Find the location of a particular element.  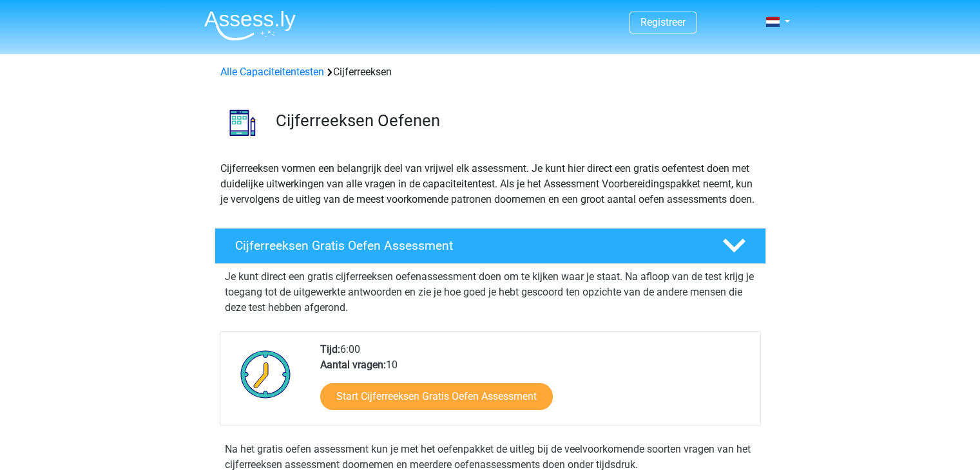

h4: Cijferreeksen Gratis Oefen Assessment is located at coordinates (468, 245).